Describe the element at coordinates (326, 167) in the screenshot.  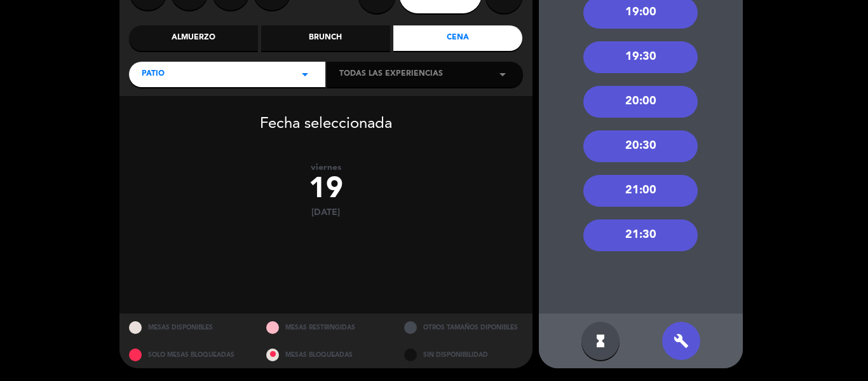
I see `div: viernes` at that location.